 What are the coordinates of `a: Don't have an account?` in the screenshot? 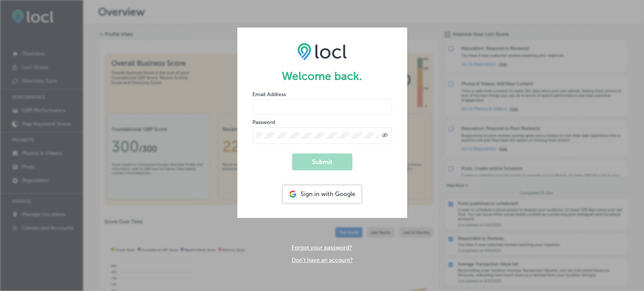 It's located at (322, 260).